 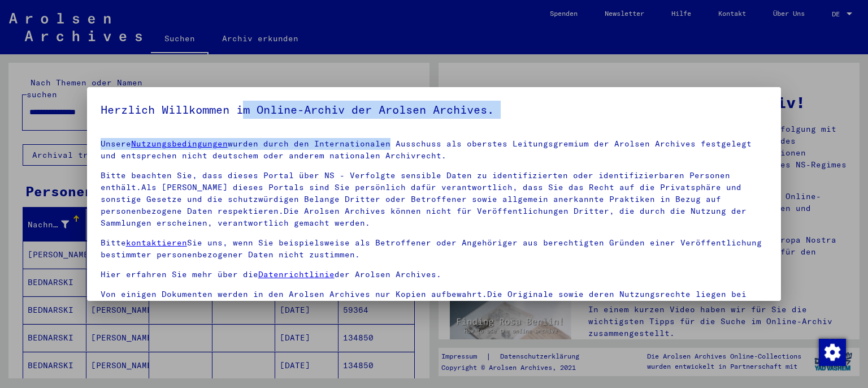 I want to click on a: kontaktieren, so click(x=157, y=243).